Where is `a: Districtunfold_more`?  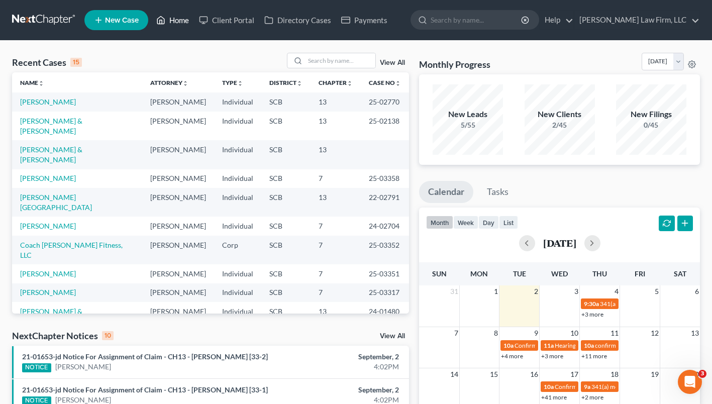
a: Districtunfold_more is located at coordinates (286, 82).